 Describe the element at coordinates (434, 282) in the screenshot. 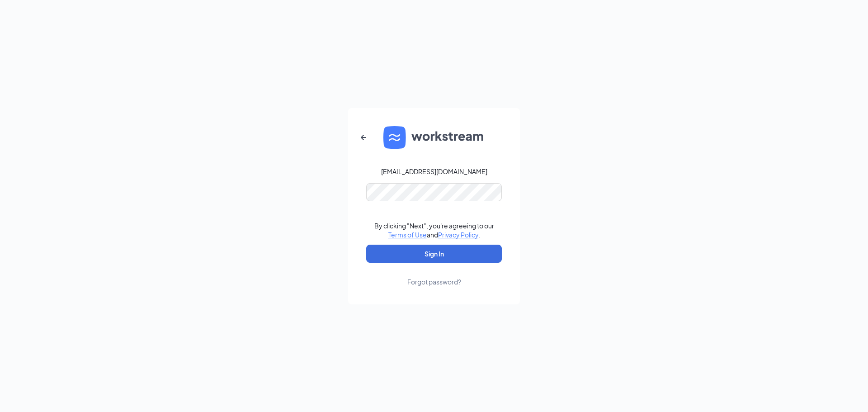

I see `div: Forgot password?` at that location.